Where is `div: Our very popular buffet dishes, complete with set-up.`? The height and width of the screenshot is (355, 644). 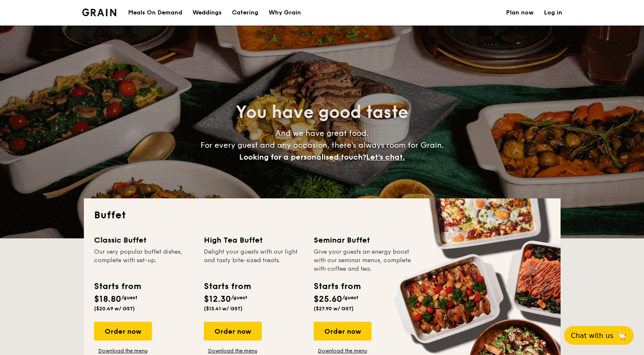
div: Our very popular buffet dishes, complete with set-up. is located at coordinates (144, 261).